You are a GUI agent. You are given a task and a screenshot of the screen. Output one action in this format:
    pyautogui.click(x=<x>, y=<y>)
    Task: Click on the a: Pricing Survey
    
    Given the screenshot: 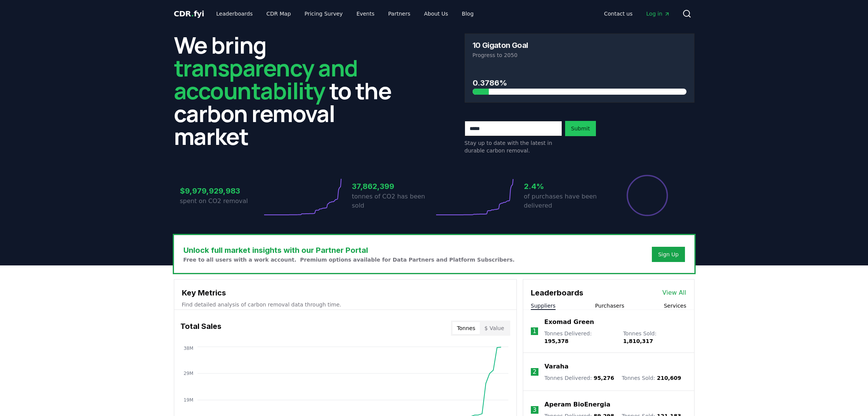 What is the action you would take?
    pyautogui.click(x=323, y=14)
    